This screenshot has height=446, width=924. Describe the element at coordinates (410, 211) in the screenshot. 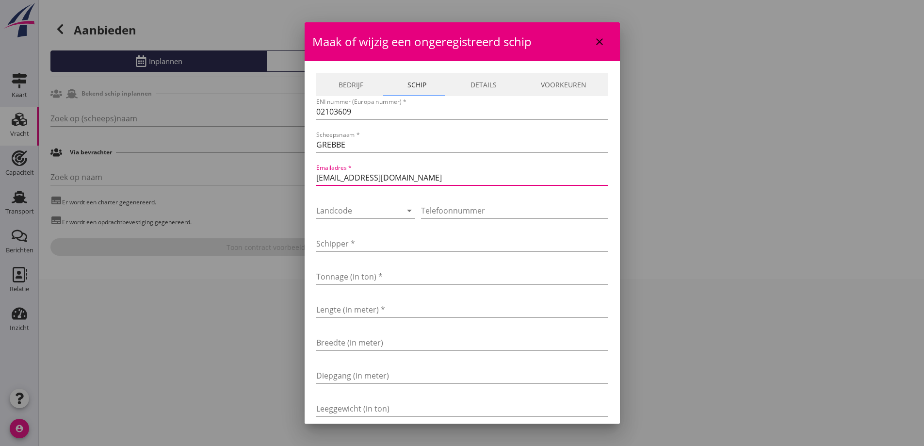

I see `i: arrow_drop_down` at that location.